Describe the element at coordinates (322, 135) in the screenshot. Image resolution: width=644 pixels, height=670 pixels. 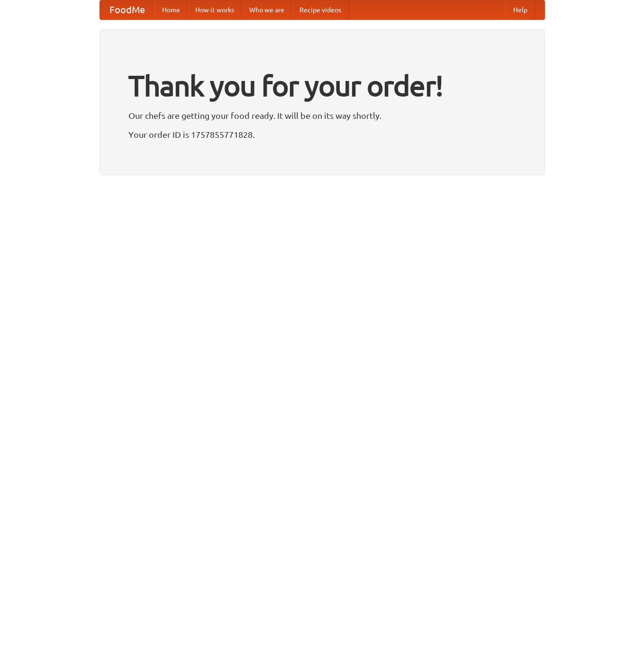
I see `p: Your order ID is 1757855771828.` at that location.